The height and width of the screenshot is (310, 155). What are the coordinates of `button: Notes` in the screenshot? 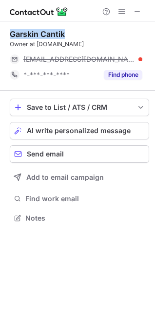 It's located at (79, 218).